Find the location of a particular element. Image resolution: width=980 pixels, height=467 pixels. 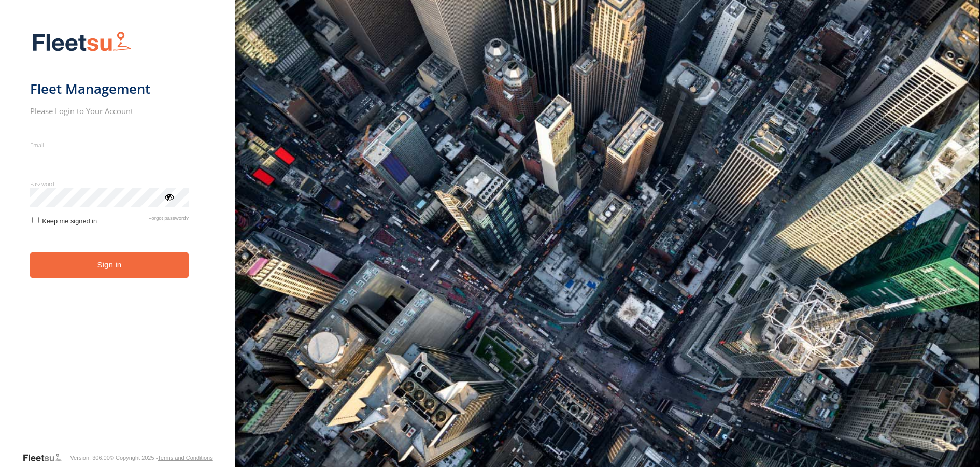

label: Email is located at coordinates (109, 145).